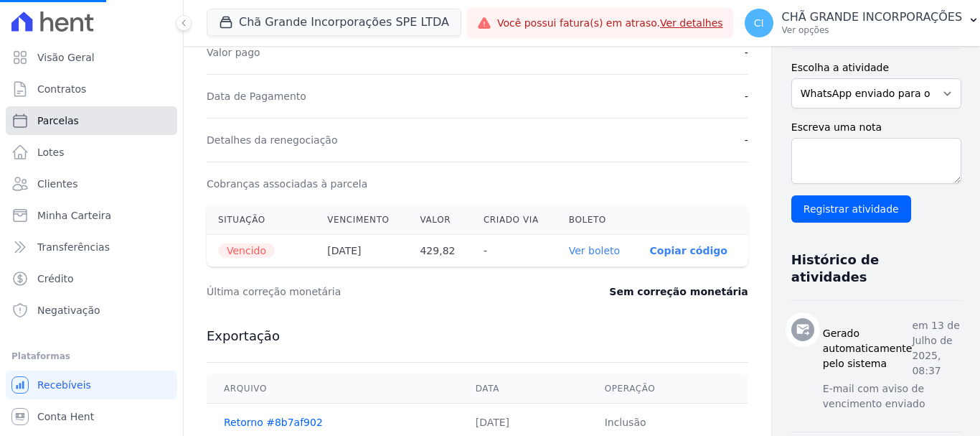  Describe the element at coordinates (272, 140) in the screenshot. I see `dt: Detalhes da renegociação` at that location.